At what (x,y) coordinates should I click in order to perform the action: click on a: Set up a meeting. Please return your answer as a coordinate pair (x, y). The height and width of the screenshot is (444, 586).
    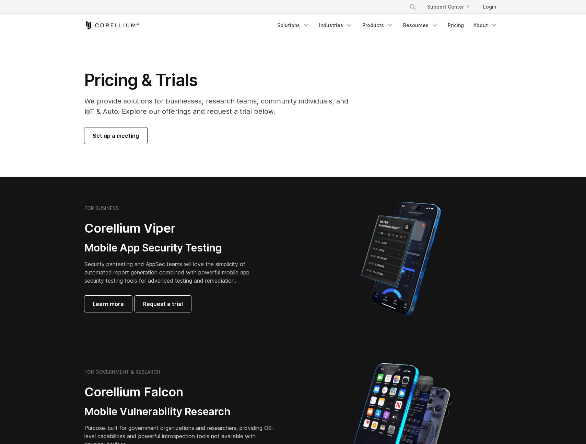
    Looking at the image, I should click on (116, 136).